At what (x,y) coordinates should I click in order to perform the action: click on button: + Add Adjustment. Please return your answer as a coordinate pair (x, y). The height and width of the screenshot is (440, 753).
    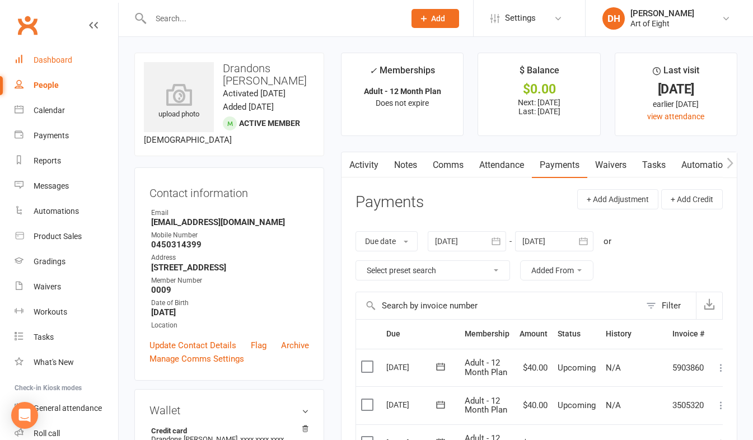
    Looking at the image, I should click on (617, 199).